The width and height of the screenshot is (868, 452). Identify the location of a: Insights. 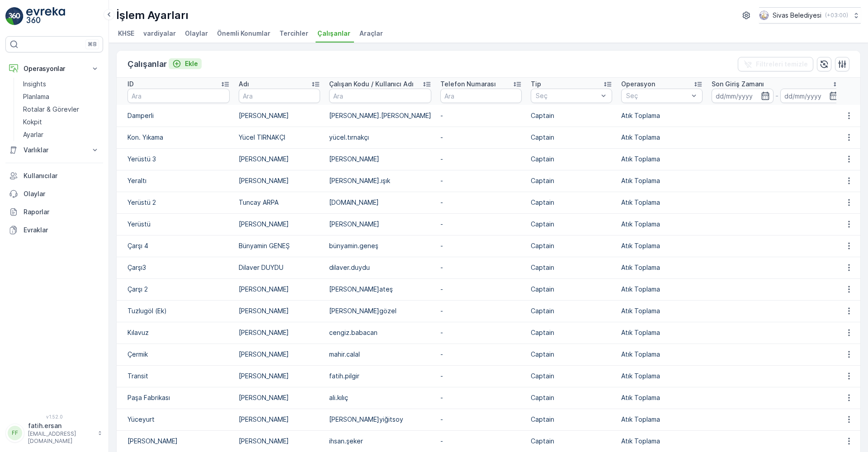
(61, 84).